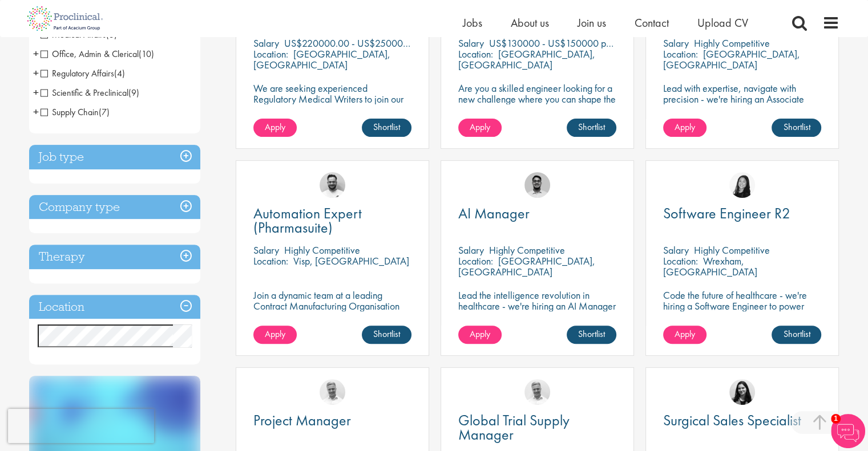  Describe the element at coordinates (514, 427) in the screenshot. I see `span: Global Trial Supply Manager` at that location.